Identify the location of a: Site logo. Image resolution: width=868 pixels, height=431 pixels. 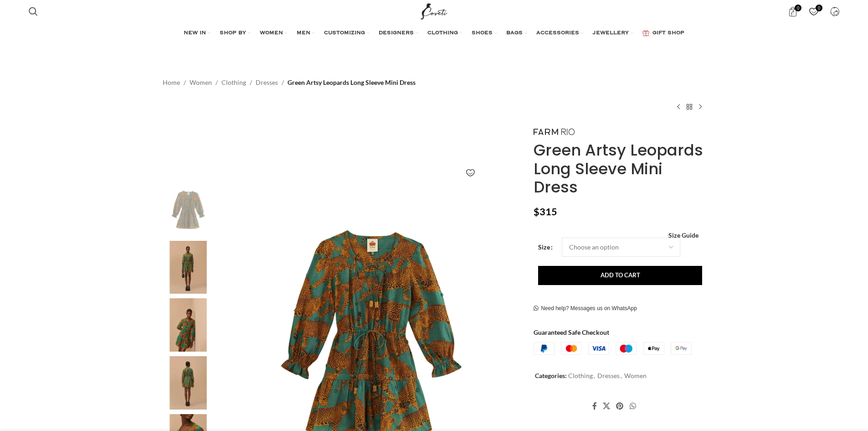
(434, 11).